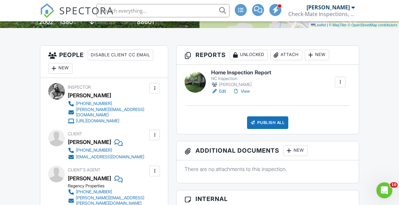  Describe the element at coordinates (145, 22) in the screenshot. I see `div: 88601` at that location.